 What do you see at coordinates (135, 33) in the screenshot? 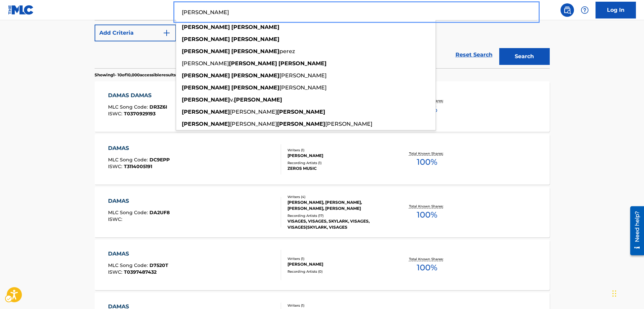
I see `button: Add Criteria` at bounding box center [135, 33].